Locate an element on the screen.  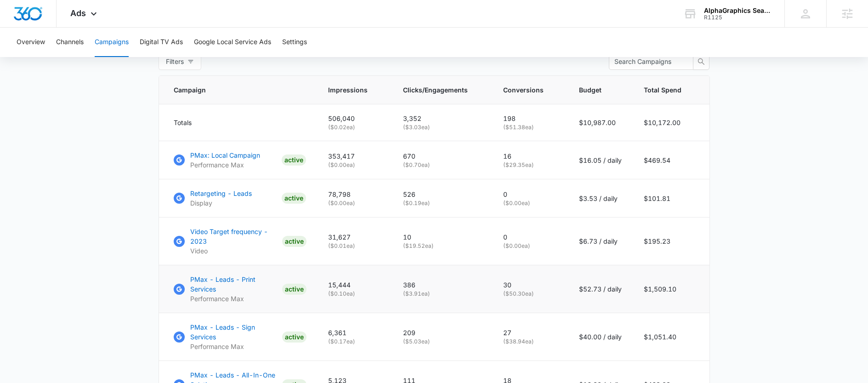
td: $469.54 is located at coordinates (670, 160).